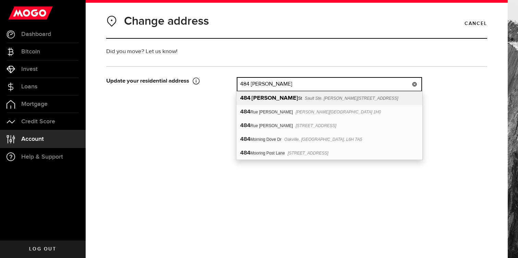  What do you see at coordinates (166, 81) in the screenshot?
I see `div: Update your residential address` at bounding box center [166, 81].